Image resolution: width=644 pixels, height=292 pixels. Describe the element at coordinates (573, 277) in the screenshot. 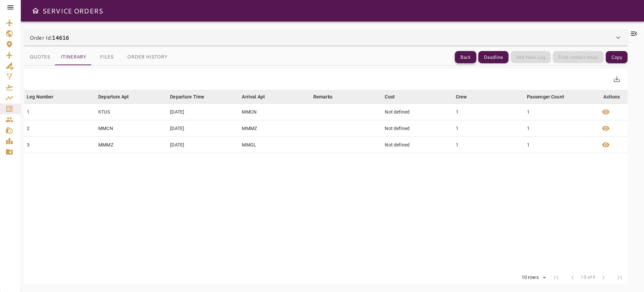

I see `span: Previous Page` at that location.